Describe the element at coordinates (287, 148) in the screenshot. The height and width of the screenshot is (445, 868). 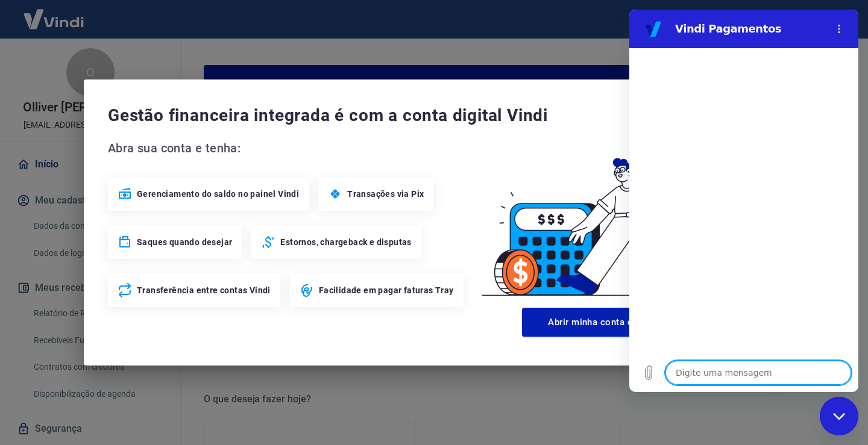
I see `span: Abra sua conta e tenha:` at that location.